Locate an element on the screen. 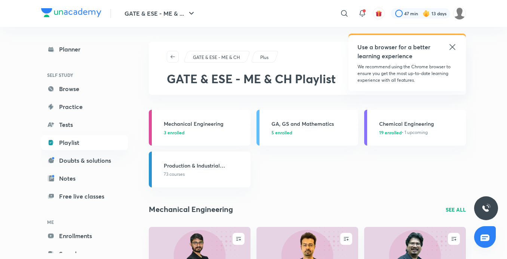 The width and height of the screenshot is (507, 259). a: SEE ALL is located at coordinates (456, 210).